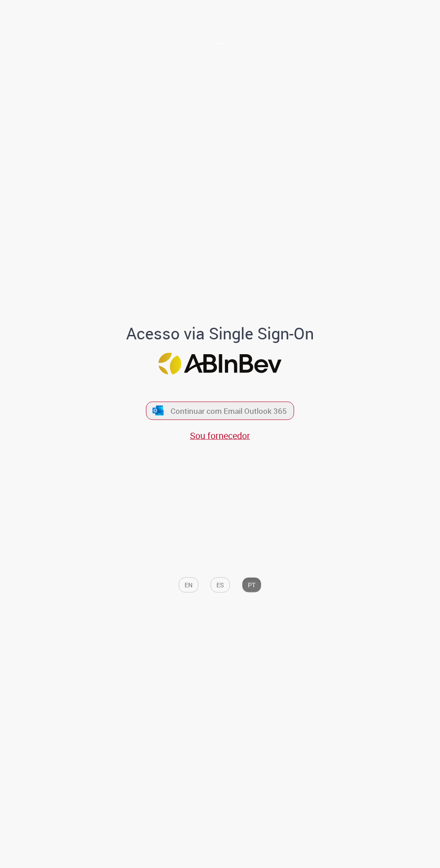 The image size is (440, 868). I want to click on button: PT, so click(251, 584).